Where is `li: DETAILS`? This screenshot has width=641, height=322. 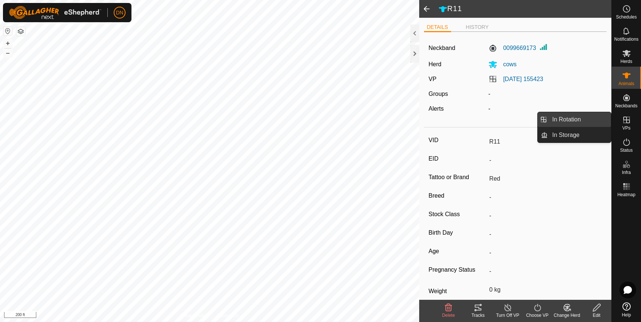 li: DETAILS is located at coordinates (438, 28).